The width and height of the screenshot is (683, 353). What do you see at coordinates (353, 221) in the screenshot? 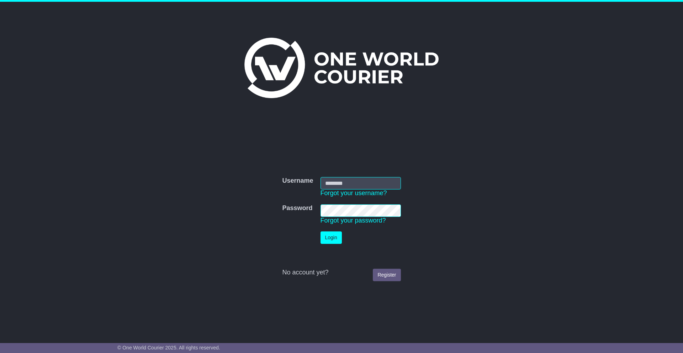
I see `a: Forgot your password?` at bounding box center [353, 221].